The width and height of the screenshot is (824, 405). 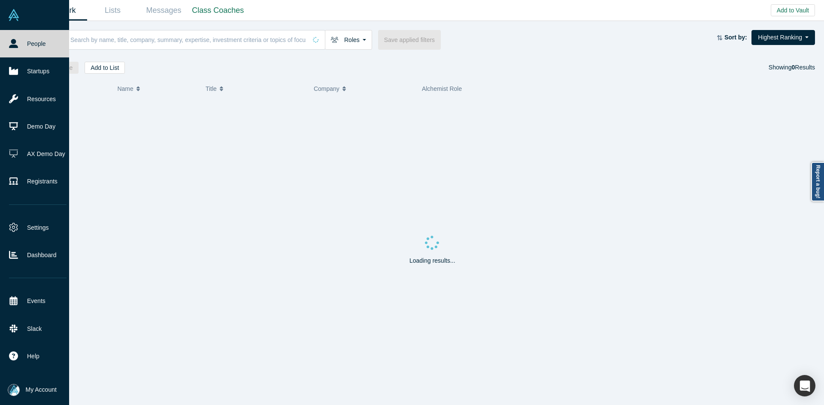 What do you see at coordinates (793, 67) in the screenshot?
I see `strong: 0` at bounding box center [793, 67].